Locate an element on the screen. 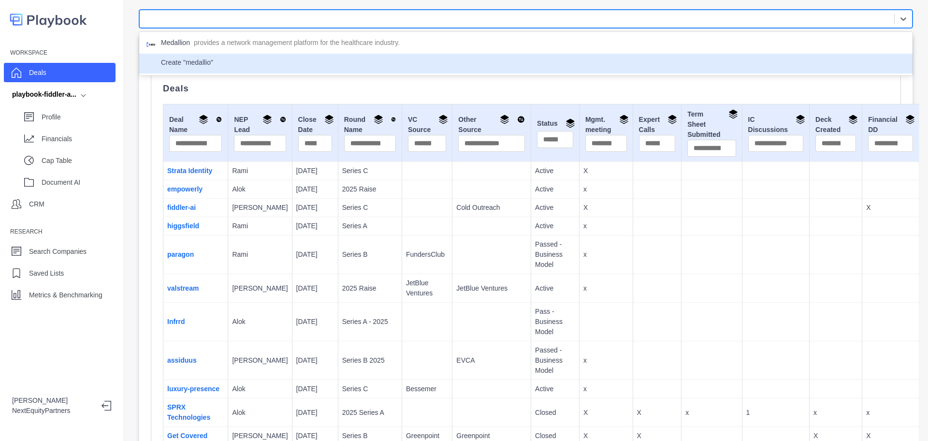  div: Status is located at coordinates (555, 125).